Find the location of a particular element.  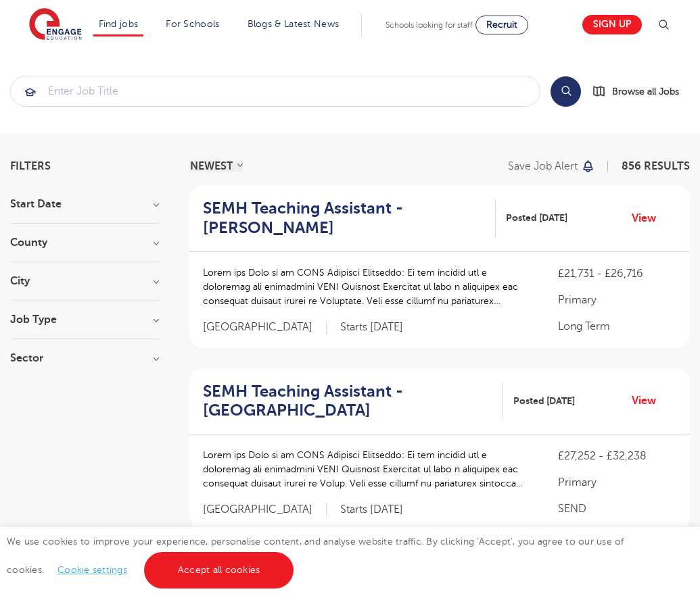

p: Save job alert is located at coordinates (542, 166).